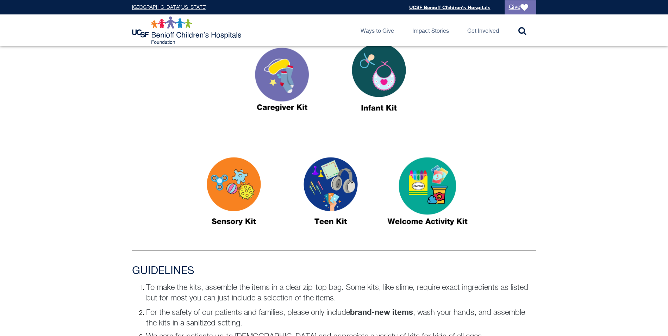 The width and height of the screenshot is (668, 336). Describe the element at coordinates (430, 30) in the screenshot. I see `a: Impact Stories` at that location.